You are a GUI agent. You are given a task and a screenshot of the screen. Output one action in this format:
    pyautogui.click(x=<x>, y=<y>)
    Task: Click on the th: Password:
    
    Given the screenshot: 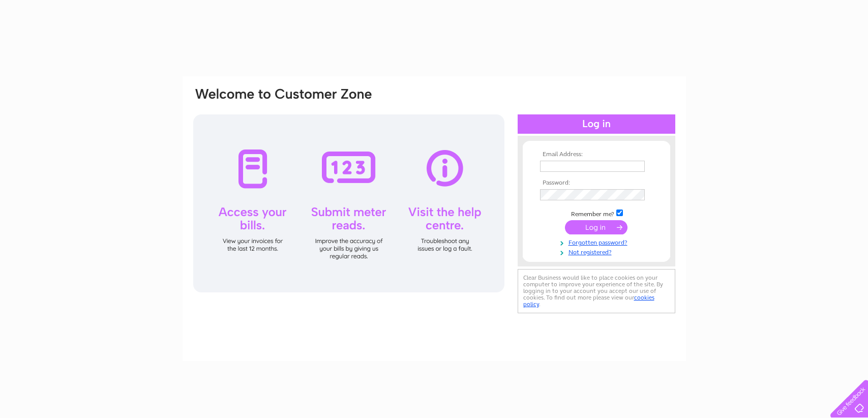 What is the action you would take?
    pyautogui.click(x=596, y=183)
    